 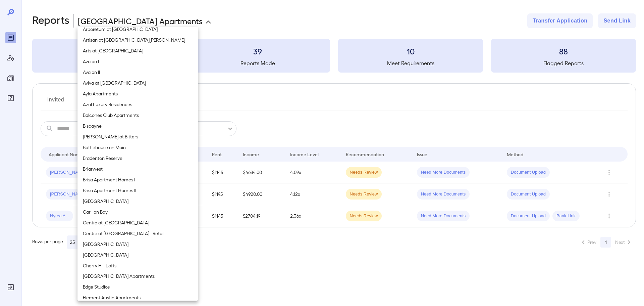 What do you see at coordinates (138, 169) in the screenshot?
I see `li: Briarwest` at bounding box center [138, 169].